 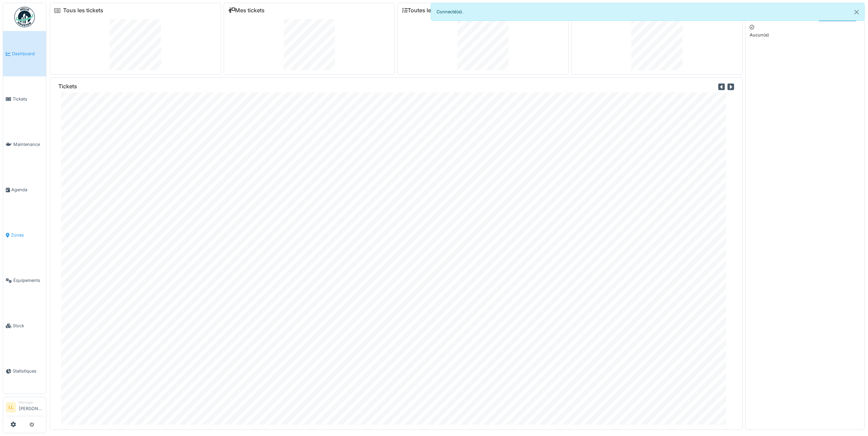 What do you see at coordinates (31, 402) in the screenshot?
I see `div: Manager` at bounding box center [31, 402].